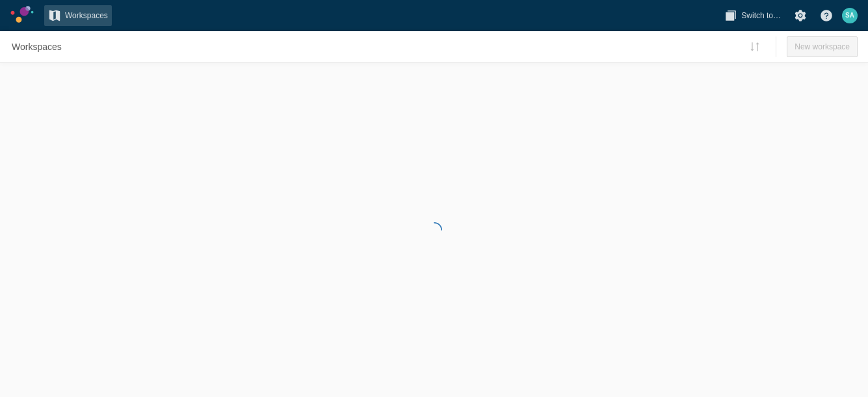 The width and height of the screenshot is (868, 397). What do you see at coordinates (752, 16) in the screenshot?
I see `button: Switch to…` at bounding box center [752, 16].